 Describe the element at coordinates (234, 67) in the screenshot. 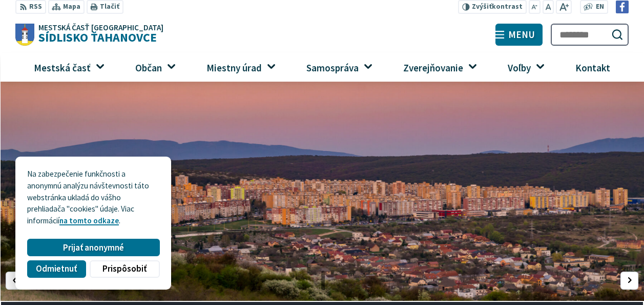

I see `span: Miestny úrad` at that location.